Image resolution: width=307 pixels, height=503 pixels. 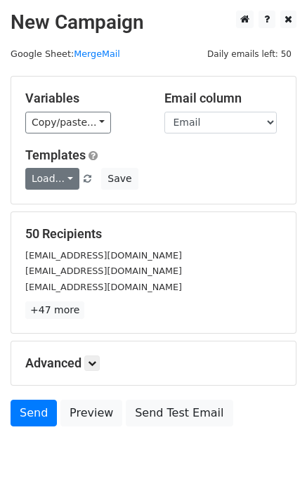 I want to click on small: Google Sheet:, so click(x=65, y=53).